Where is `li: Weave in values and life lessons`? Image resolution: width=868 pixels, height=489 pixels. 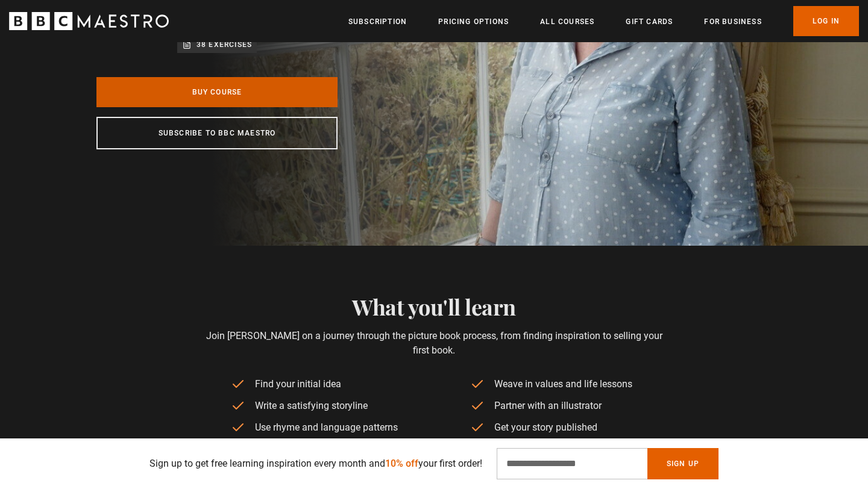 li: Weave in values and life lessons is located at coordinates (553, 385).